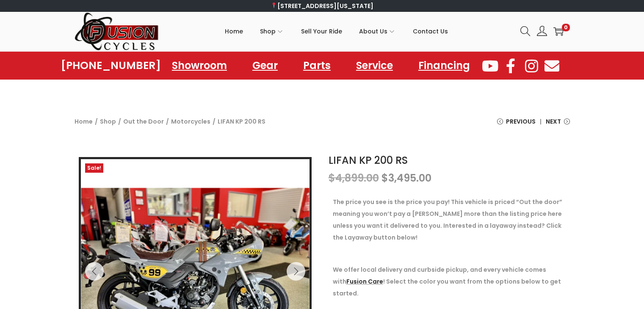 The width and height of the screenshot is (644, 309). I want to click on a: Contact Us, so click(430, 31).